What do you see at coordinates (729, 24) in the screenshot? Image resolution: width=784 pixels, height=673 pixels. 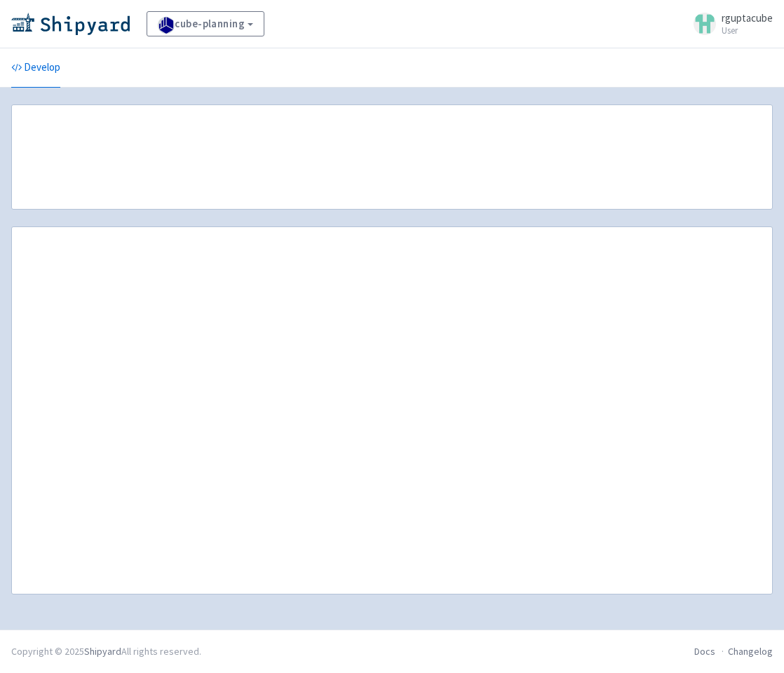 I see `a: rguptacube User` at bounding box center [729, 24].